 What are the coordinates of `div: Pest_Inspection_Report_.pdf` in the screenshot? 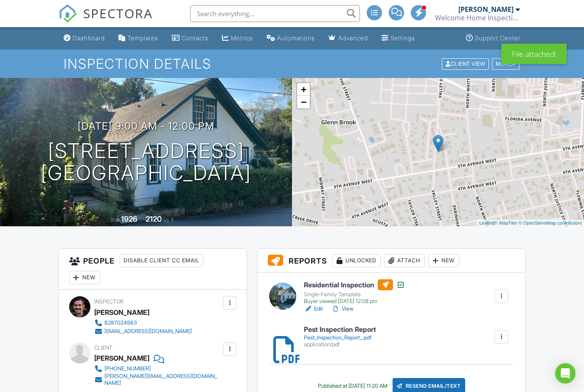 It's located at (340, 338).